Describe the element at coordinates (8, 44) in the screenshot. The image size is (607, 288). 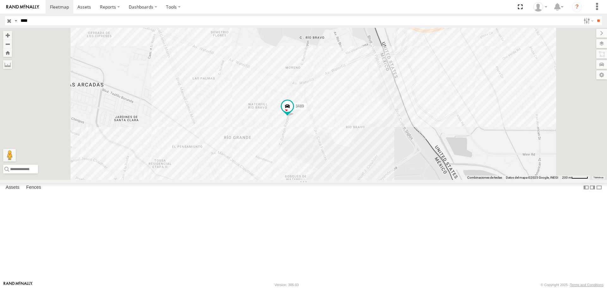
I see `button: Zoom out` at that location.